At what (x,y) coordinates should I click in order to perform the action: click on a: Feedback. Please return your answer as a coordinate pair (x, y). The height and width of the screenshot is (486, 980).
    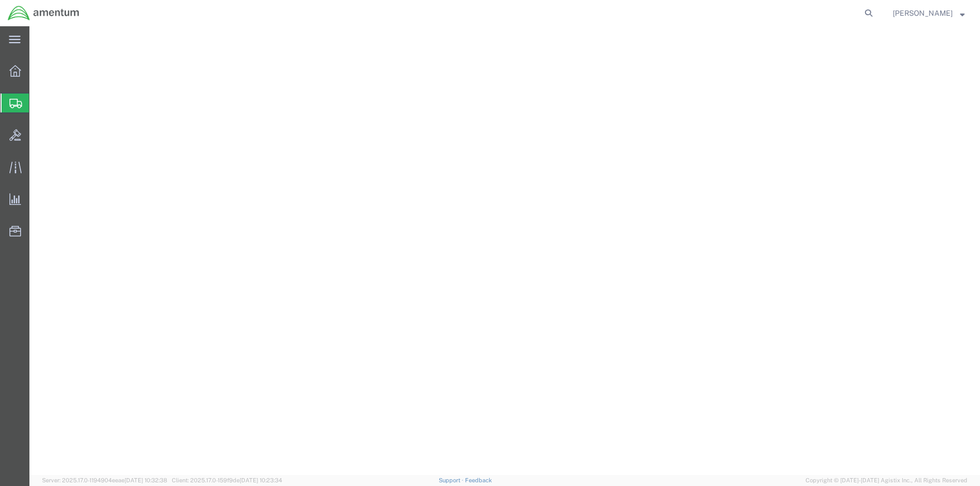
    Looking at the image, I should click on (479, 481).